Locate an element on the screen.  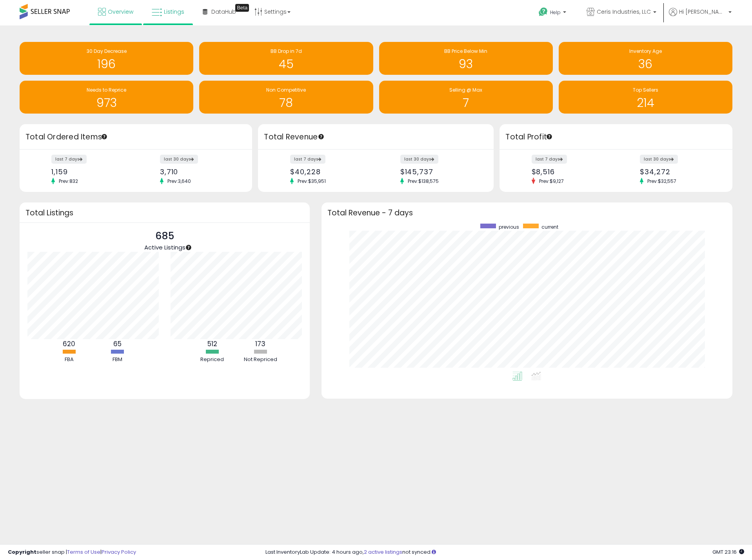
span: Non Competitive is located at coordinates (286, 90).